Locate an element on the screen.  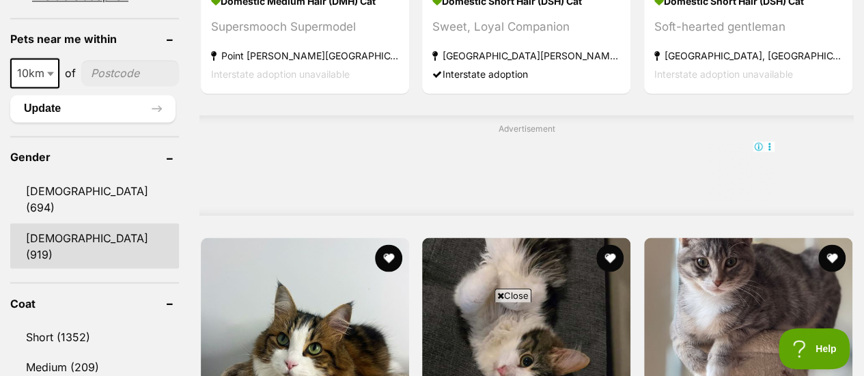
span: 10km is located at coordinates (35, 73).